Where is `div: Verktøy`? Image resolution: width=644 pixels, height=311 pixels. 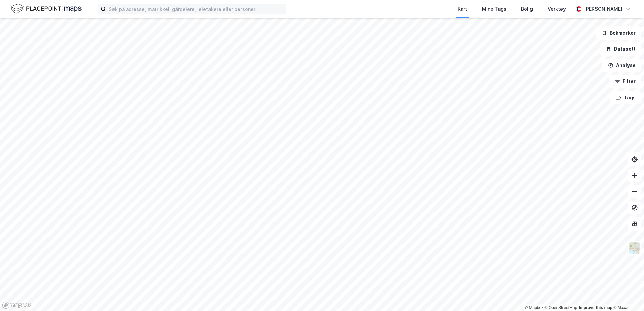 div: Verktøy is located at coordinates (557, 9).